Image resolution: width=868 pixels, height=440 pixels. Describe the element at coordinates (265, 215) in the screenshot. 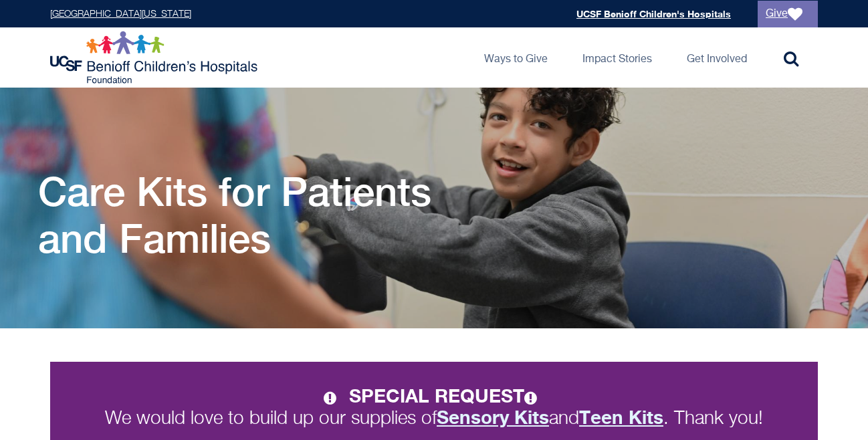

I see `h1: Care Kits for Patients and Families` at that location.